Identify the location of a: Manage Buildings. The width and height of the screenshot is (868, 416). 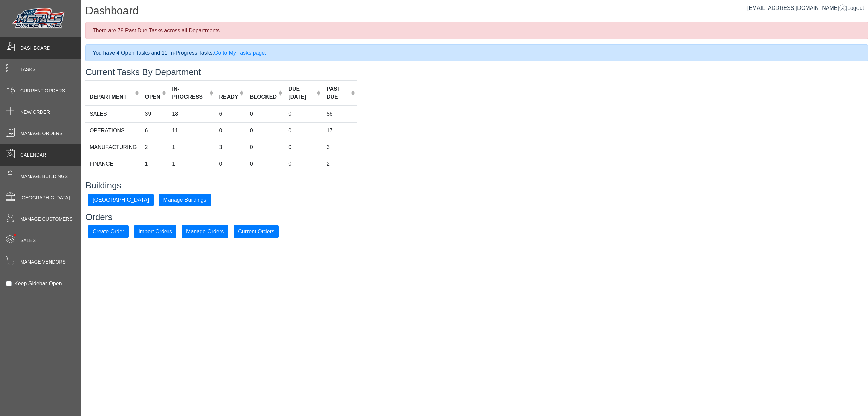
(185, 199).